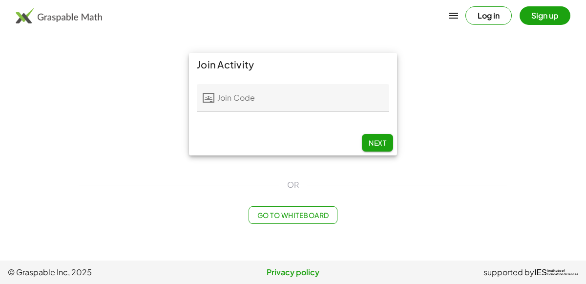 The image size is (586, 284). Describe the element at coordinates (292, 215) in the screenshot. I see `button: Go to Whiteboard` at that location.